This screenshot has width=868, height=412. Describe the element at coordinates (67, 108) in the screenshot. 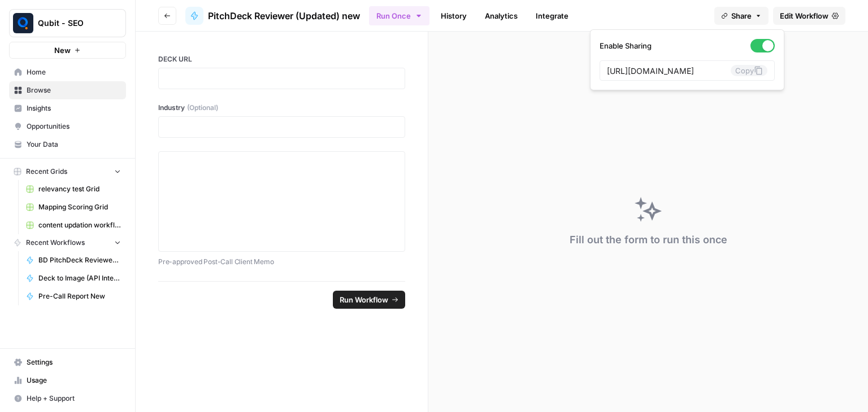

I see `a: Insights` at that location.